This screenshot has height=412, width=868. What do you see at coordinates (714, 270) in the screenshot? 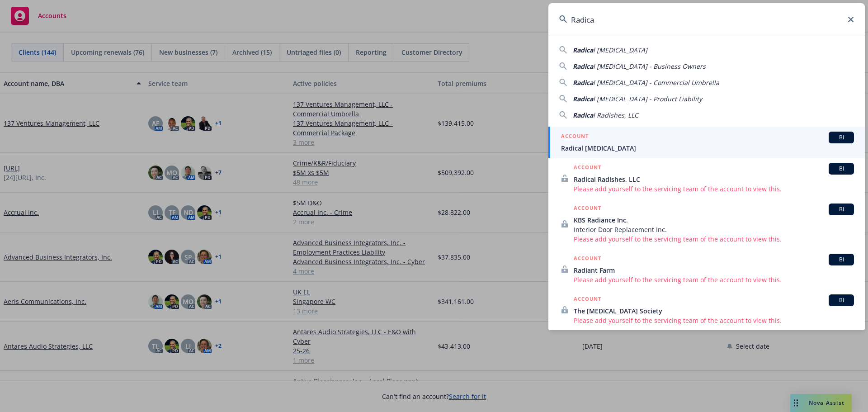
I see `span: Radiant Farm` at bounding box center [714, 270].